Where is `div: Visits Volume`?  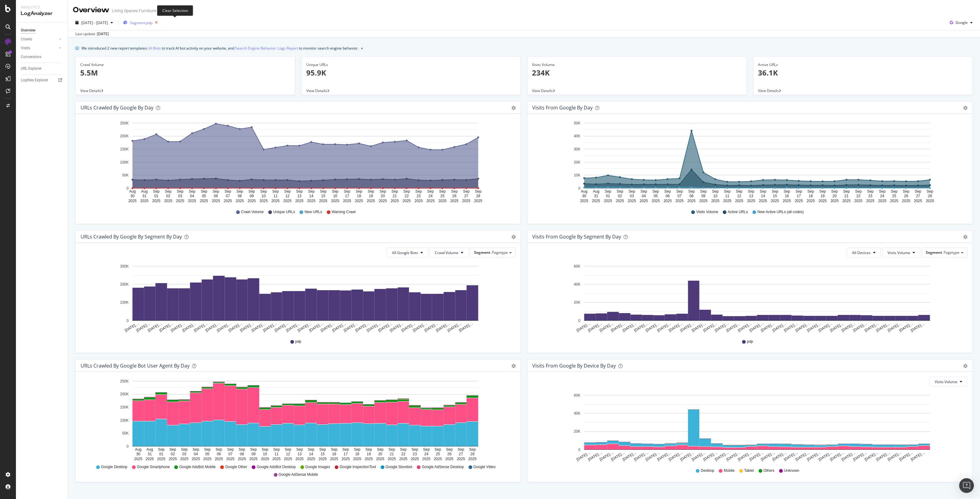 div: Visits Volume is located at coordinates (637, 65).